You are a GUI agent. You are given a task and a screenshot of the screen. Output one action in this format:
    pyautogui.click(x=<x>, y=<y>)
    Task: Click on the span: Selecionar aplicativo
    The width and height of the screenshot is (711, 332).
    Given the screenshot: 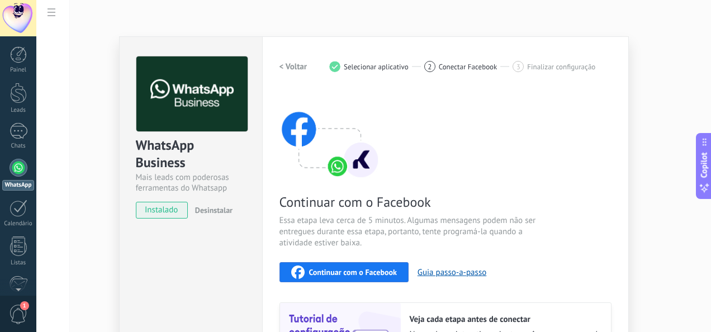 What is the action you would take?
    pyautogui.click(x=376, y=67)
    